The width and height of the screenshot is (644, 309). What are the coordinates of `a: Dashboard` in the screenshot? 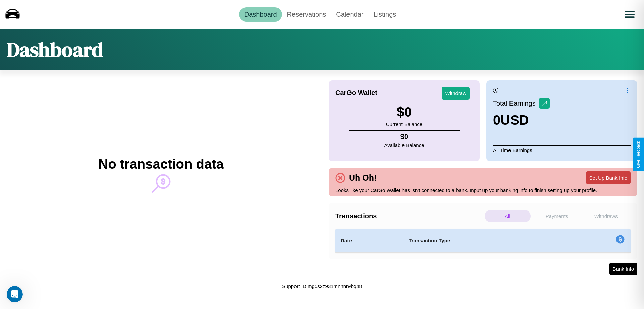 It's located at (261, 14).